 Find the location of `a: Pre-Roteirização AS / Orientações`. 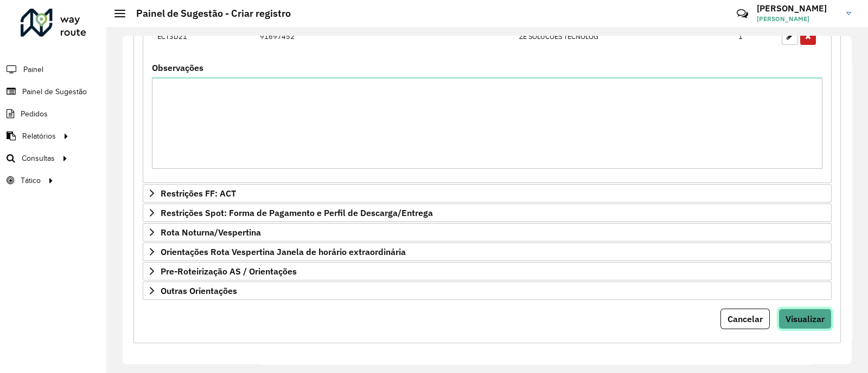

a: Pre-Roteirização AS / Orientações is located at coordinates (487, 272).